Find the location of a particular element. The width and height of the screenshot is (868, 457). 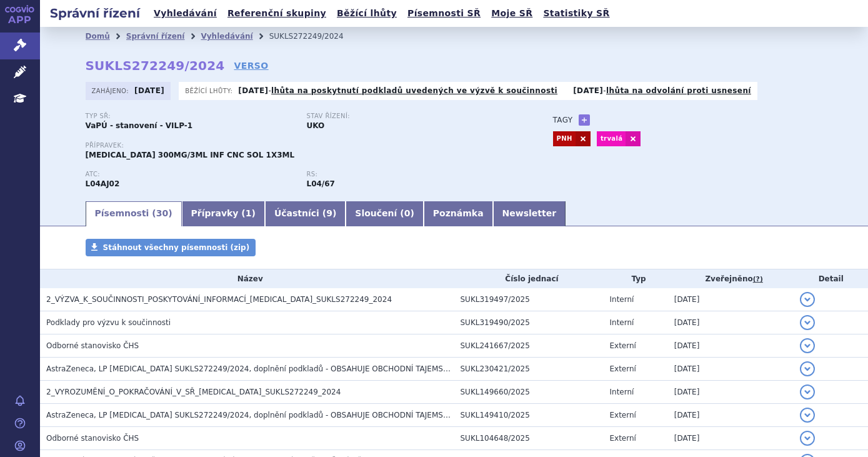

span: Běžící lhůty: is located at coordinates (210, 91).